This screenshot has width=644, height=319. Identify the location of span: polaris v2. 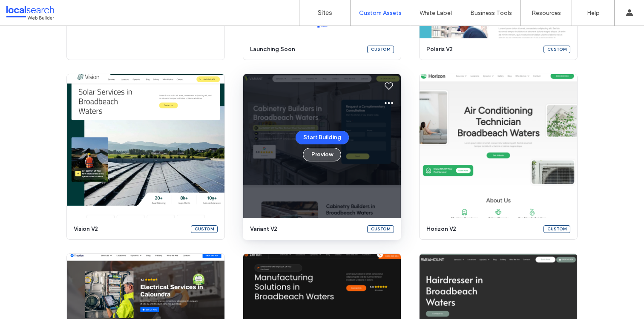
(482, 49).